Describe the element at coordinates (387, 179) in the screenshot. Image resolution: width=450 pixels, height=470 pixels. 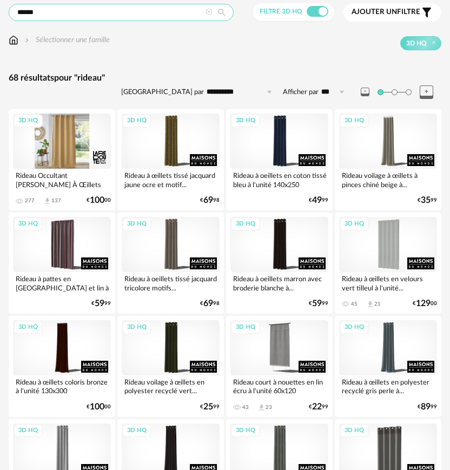
I see `div: Rideau voilage à œillets à pinces chiné beige à...` at that location.